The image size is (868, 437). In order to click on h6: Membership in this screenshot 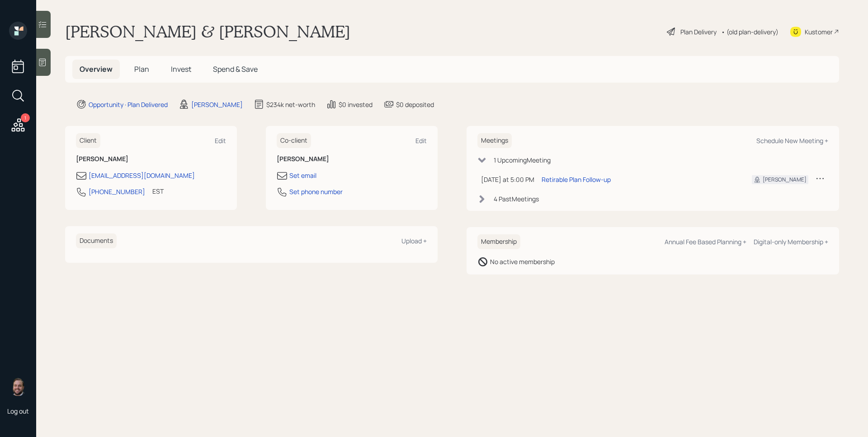, I will do `click(499, 242)`.